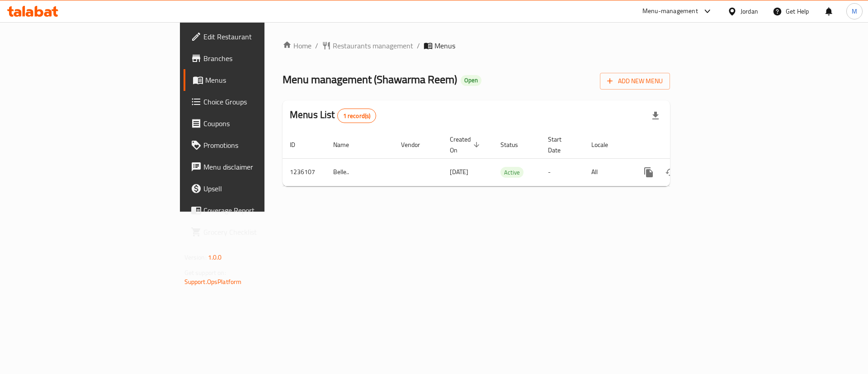 The image size is (868, 374). Describe the element at coordinates (261, 145) in the screenshot. I see `span: Promotions` at that location.